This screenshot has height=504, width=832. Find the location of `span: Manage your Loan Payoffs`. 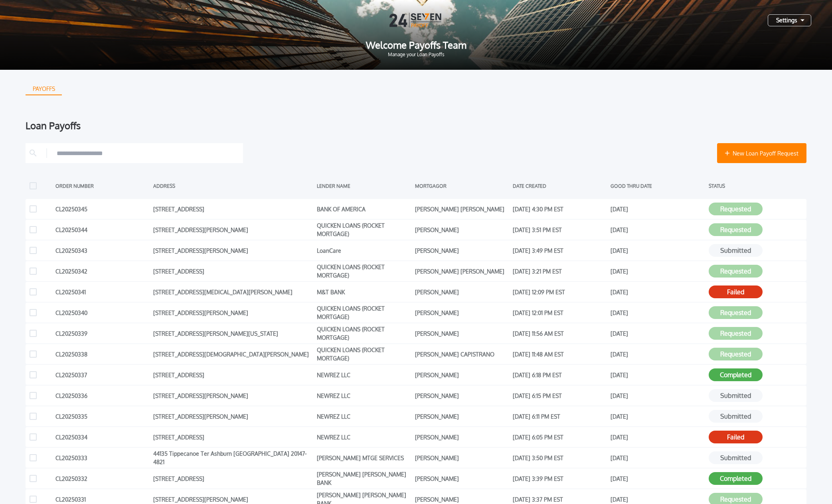

span: Manage your Loan Payoffs is located at coordinates (416, 55).